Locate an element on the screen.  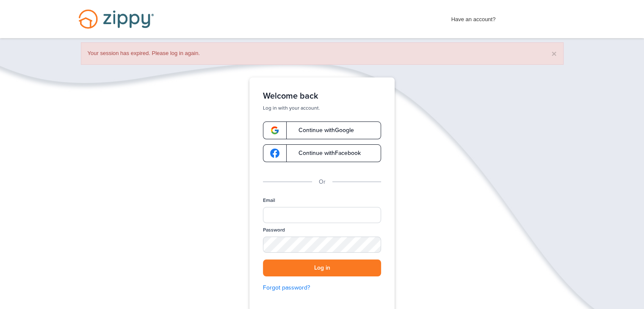
input: Password is located at coordinates (322, 245).